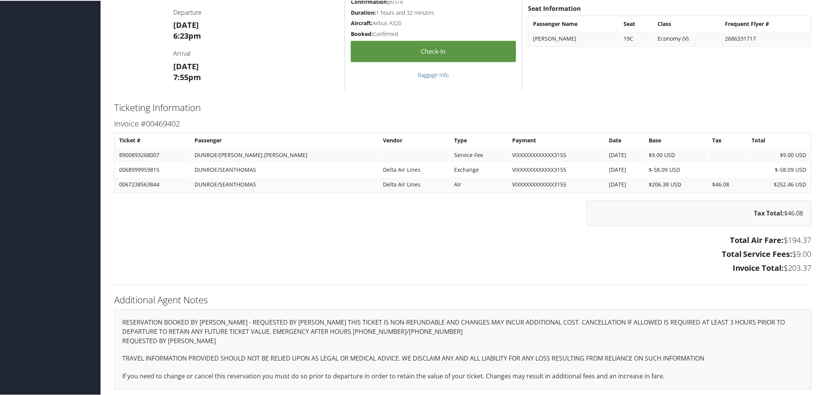 This screenshot has width=822, height=395. What do you see at coordinates (637, 38) in the screenshot?
I see `td: 19C` at bounding box center [637, 38].